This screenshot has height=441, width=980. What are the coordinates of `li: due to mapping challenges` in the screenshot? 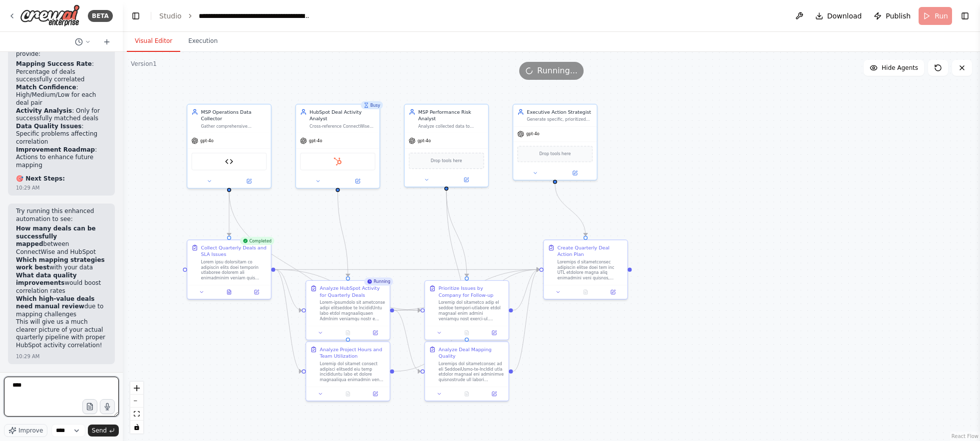 It's located at (61, 307).